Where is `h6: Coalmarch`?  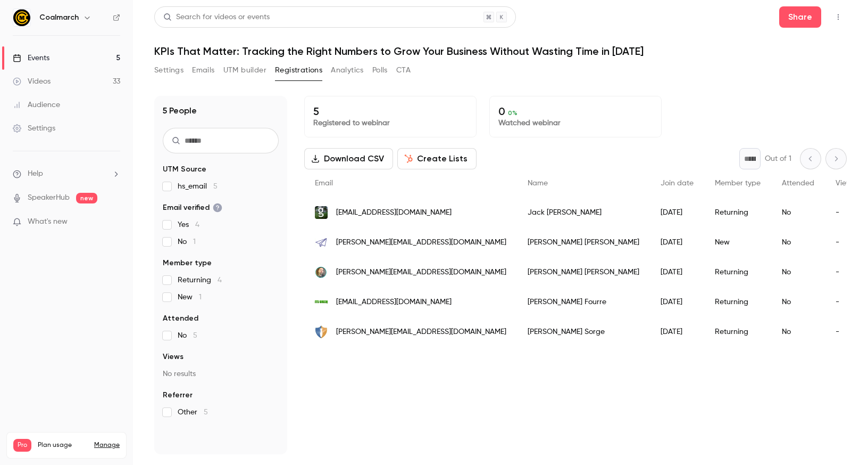
h6: Coalmarch is located at coordinates (59, 18).